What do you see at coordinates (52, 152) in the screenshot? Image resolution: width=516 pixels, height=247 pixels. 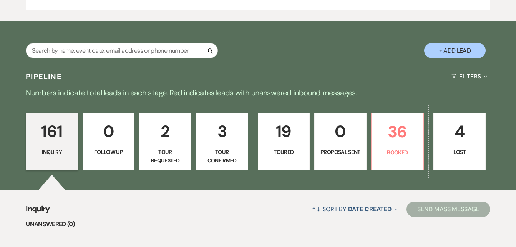 I see `p: Inquiry` at bounding box center [52, 152].